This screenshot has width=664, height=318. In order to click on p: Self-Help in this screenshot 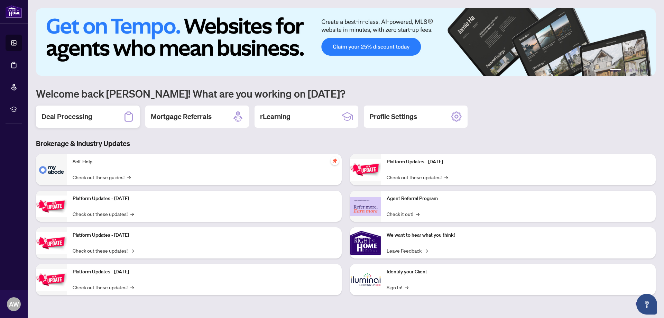, I will do `click(205, 162)`.